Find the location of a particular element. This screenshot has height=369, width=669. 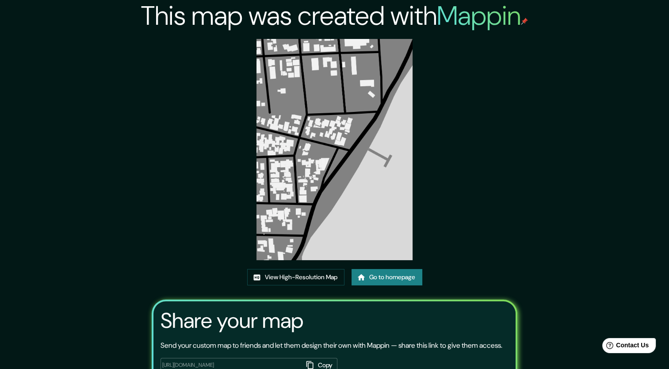

p: Send your custom map to friends and let them design their own with Mappin — share this link to gi... is located at coordinates (331, 345).